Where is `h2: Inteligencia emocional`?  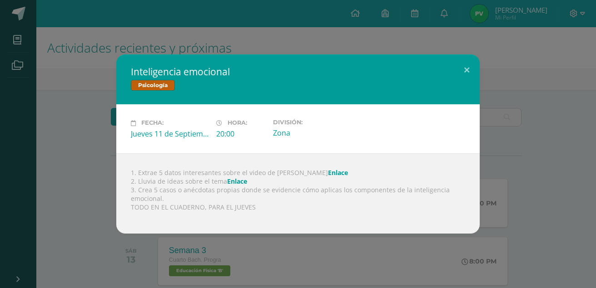
h2: Inteligencia emocional is located at coordinates (298, 72).